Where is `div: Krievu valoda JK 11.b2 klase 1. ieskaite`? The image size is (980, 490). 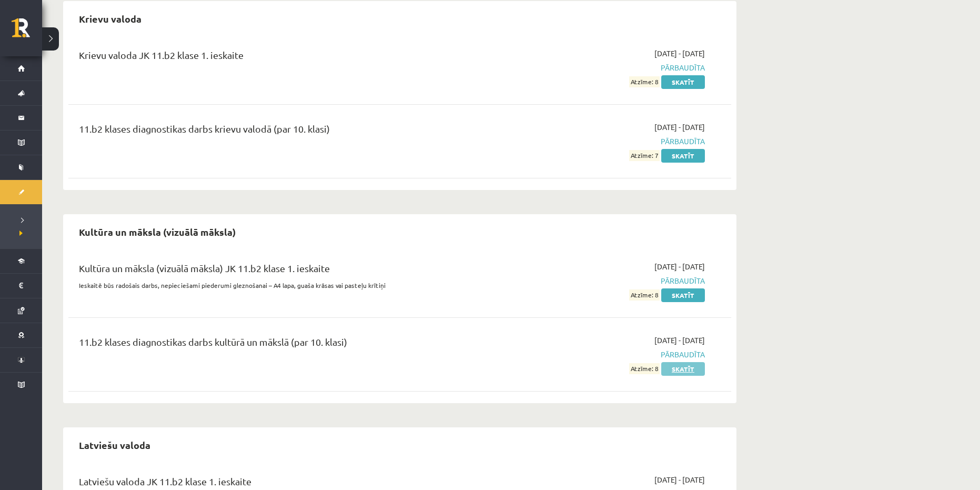 div: Krievu valoda JK 11.b2 klase 1. ieskaite is located at coordinates (285, 58).